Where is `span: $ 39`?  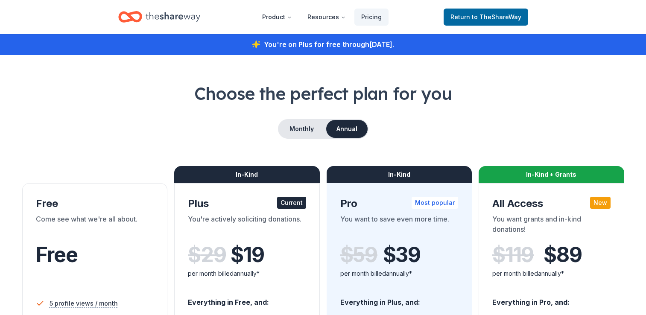
span: $ 39 is located at coordinates (402, 255).